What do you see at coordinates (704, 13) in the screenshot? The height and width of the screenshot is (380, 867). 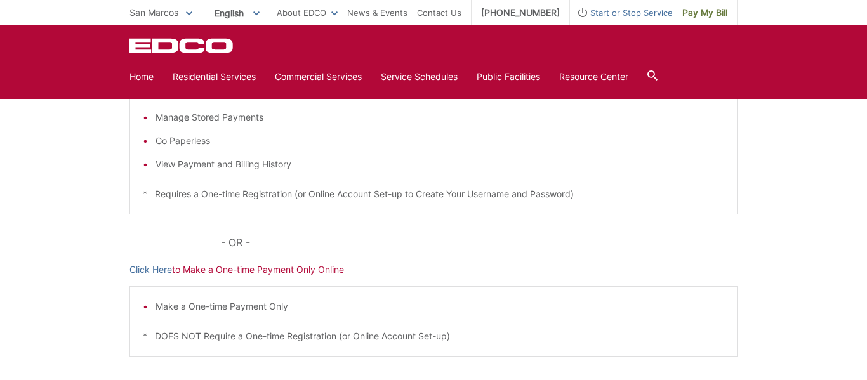 I see `span: Pay My Bill` at bounding box center [704, 13].